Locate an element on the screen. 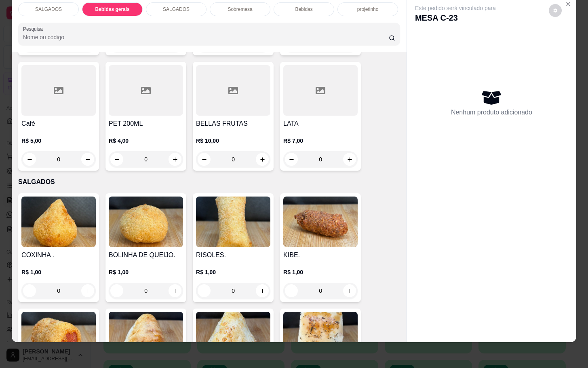 This screenshot has height=368, width=588. h4: RISOLES. is located at coordinates (233, 255).